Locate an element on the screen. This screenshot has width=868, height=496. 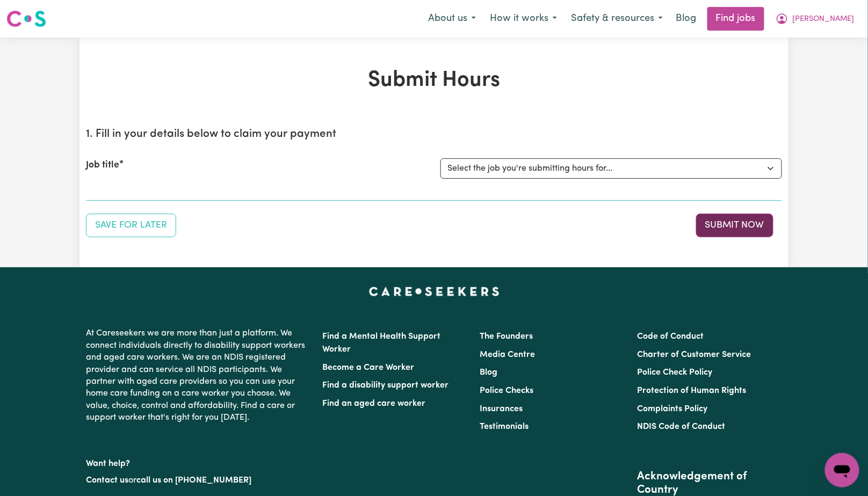
h1: Submit Hours is located at coordinates (434, 81).